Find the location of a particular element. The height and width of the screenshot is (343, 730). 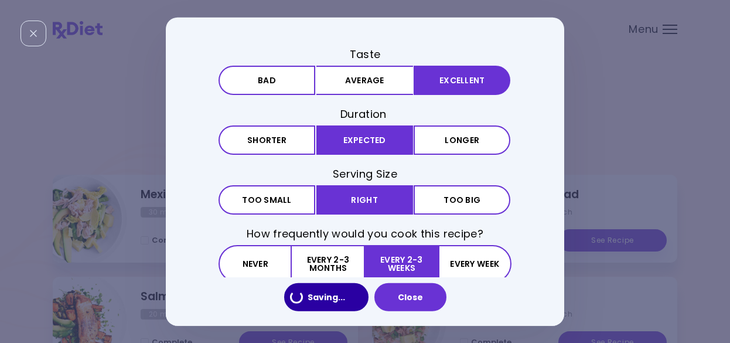

h3: Serving Size is located at coordinates (365, 173).